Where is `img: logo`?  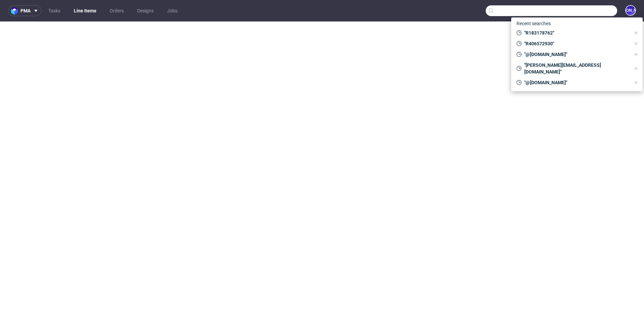 img: logo is located at coordinates (16, 11).